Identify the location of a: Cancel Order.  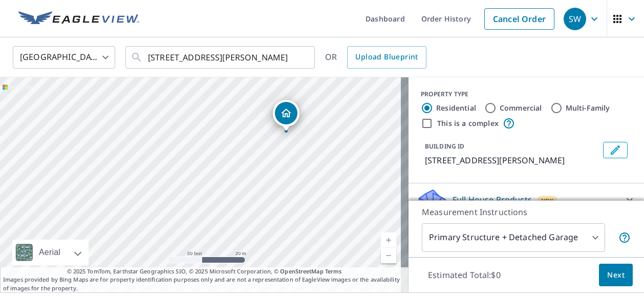
(518, 19).